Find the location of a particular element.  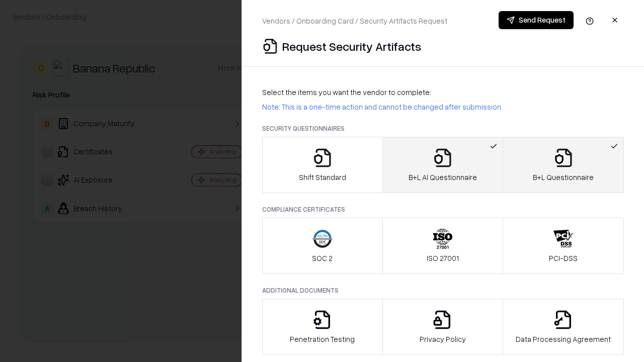

p: Request Security Artifacts is located at coordinates (351, 46).